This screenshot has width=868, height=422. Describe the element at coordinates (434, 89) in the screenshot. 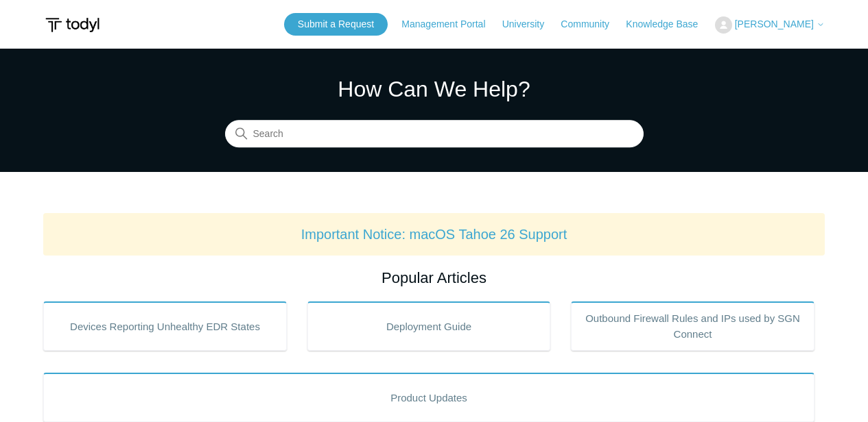

I see `h1: How Can We Help?` at that location.